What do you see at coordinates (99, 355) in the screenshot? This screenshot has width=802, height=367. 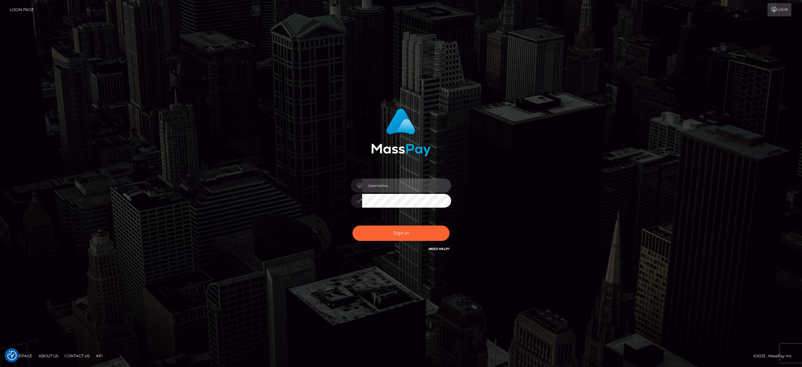 I see `a: API` at bounding box center [99, 355].